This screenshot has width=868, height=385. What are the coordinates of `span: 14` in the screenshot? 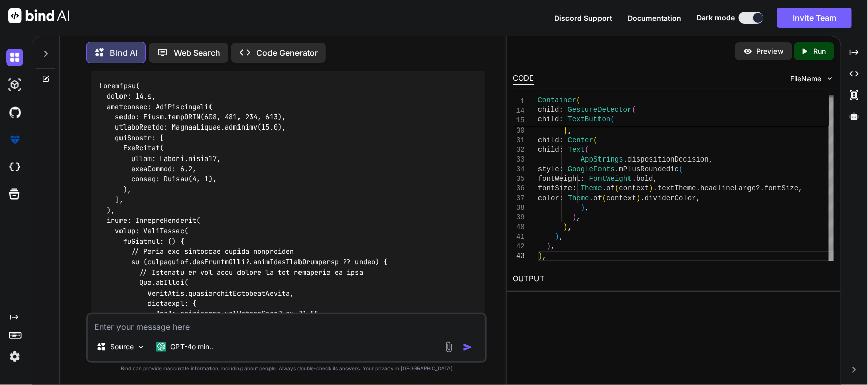 It's located at (519, 111).